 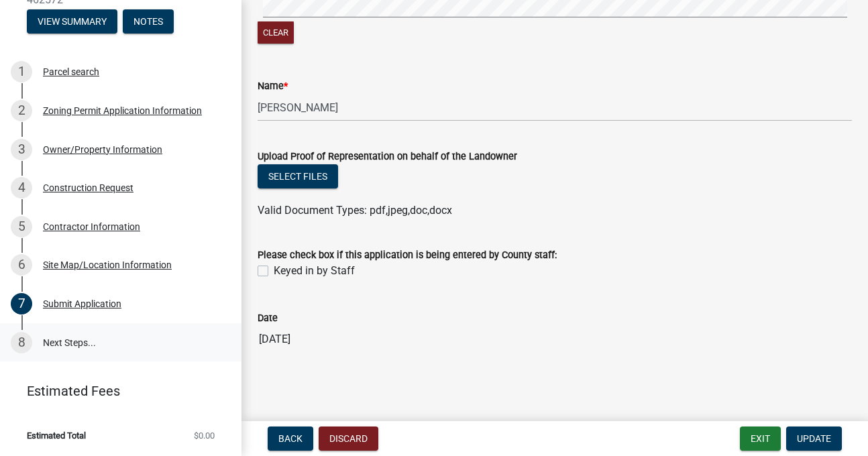 What do you see at coordinates (91, 227) in the screenshot?
I see `div: Contractor Information` at bounding box center [91, 227].